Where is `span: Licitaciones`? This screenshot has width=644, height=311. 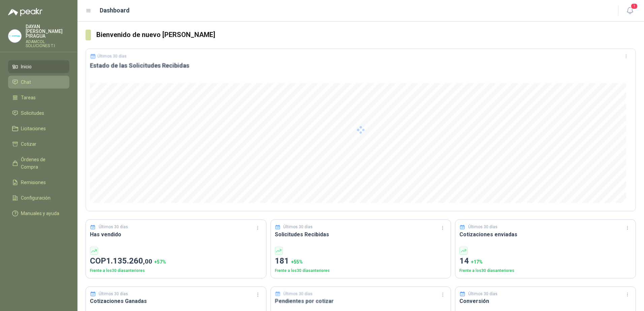 span: Licitaciones is located at coordinates (33, 129).